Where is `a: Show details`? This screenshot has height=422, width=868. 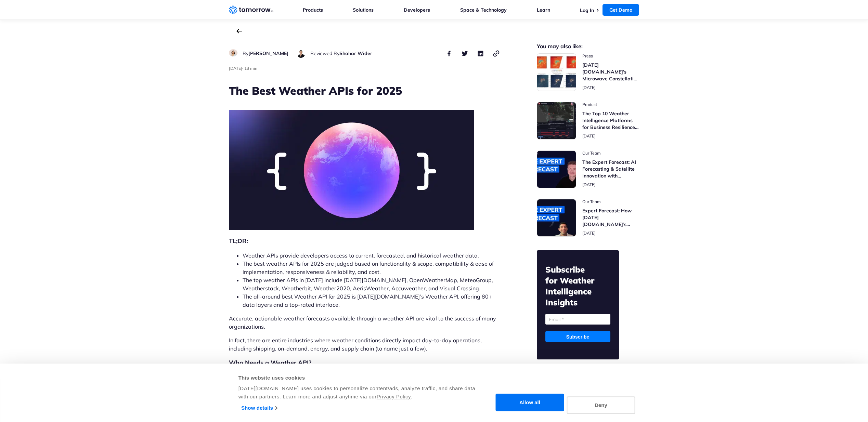
a: Show details is located at coordinates (259, 408).